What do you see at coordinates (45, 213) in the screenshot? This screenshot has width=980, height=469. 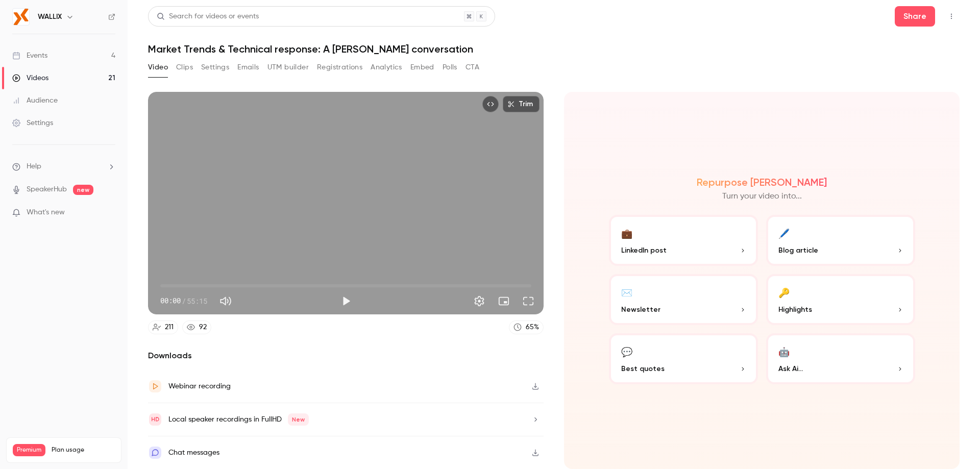 I see `span: What's new` at bounding box center [45, 213].